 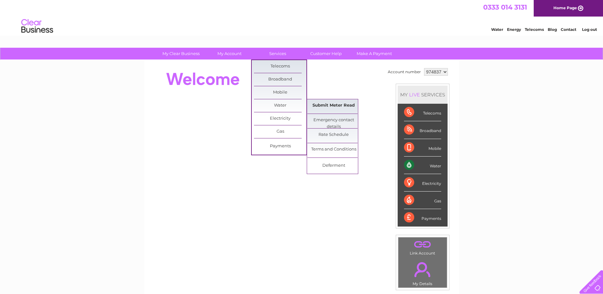 What do you see at coordinates (334, 149) in the screenshot?
I see `a: Terms and Conditions` at bounding box center [334, 149].